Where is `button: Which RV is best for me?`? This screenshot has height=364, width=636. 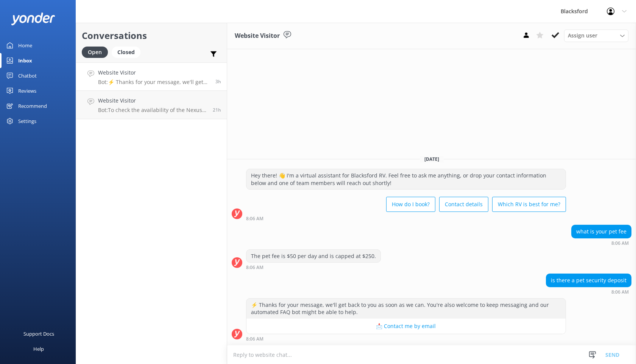 button: Which RV is best for me? is located at coordinates (529, 205).